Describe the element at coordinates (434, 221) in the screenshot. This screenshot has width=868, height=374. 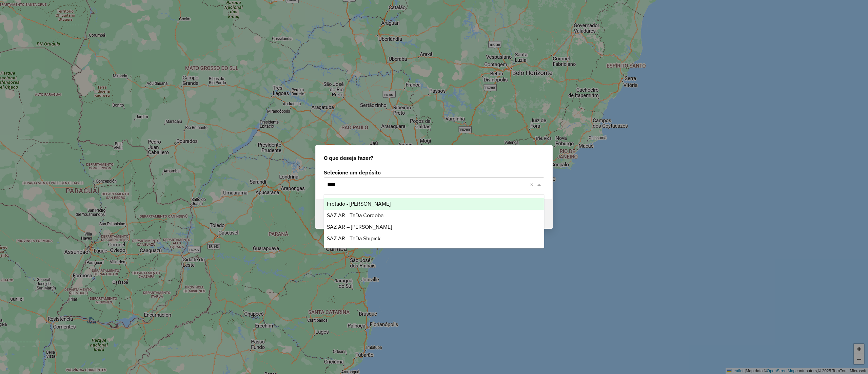
I see `ng-dropdown-panel: Options list` at that location.